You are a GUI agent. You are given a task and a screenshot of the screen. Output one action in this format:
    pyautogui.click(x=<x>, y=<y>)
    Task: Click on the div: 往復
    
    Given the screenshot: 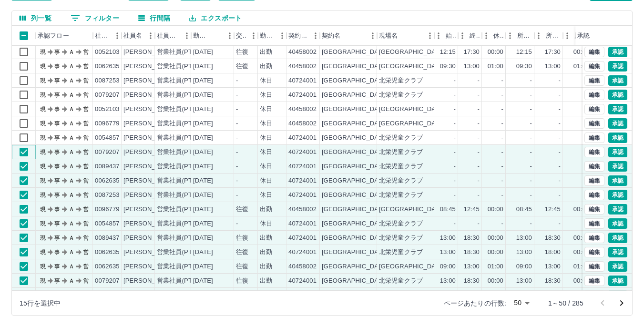 What is the action you would take?
    pyautogui.click(x=242, y=52)
    